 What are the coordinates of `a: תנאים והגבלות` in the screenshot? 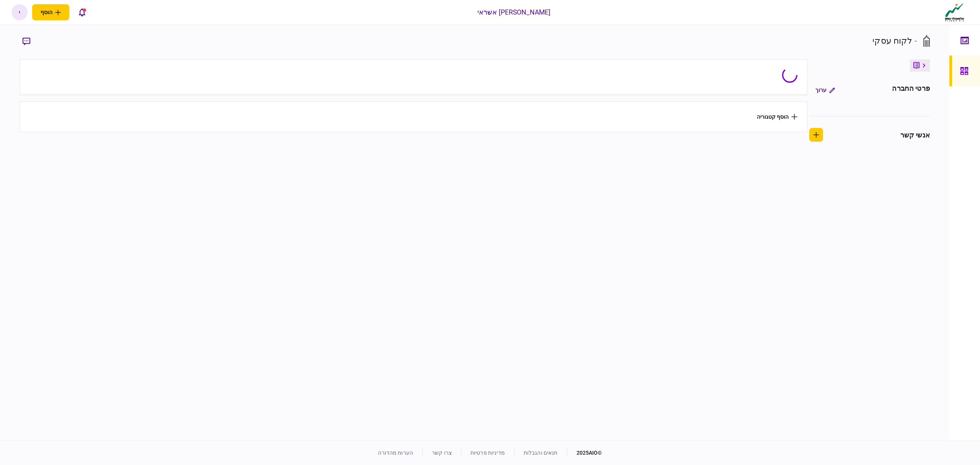 It's located at (540, 453).